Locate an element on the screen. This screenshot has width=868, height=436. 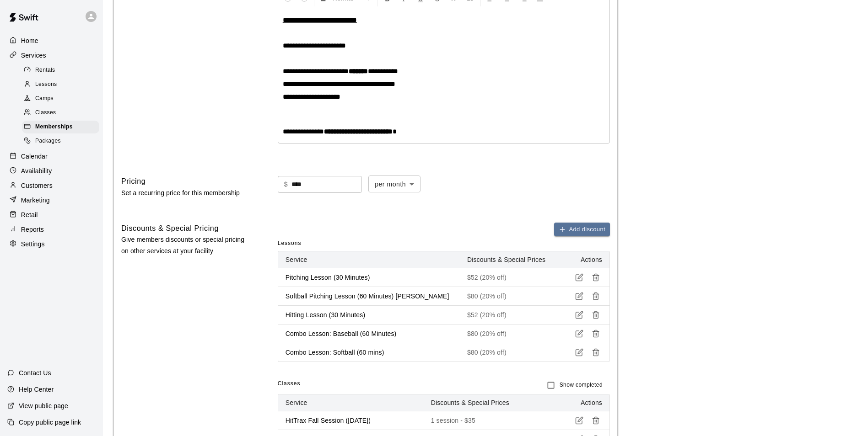
div: Availability is located at coordinates (51, 171).